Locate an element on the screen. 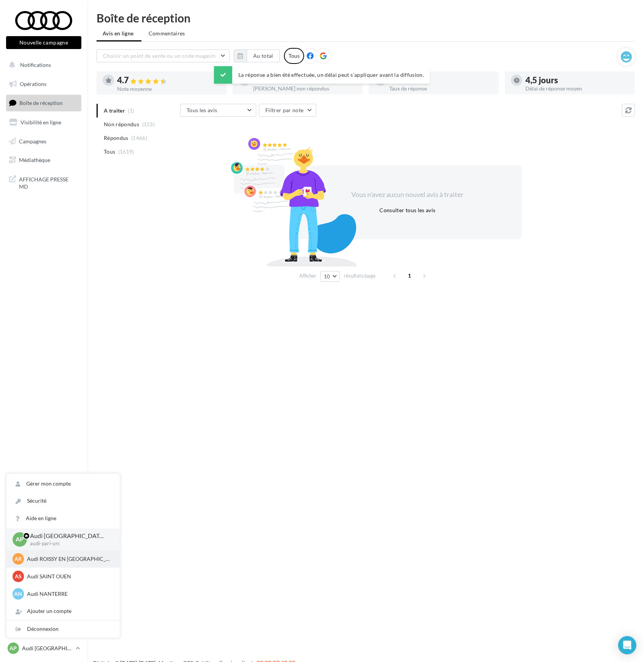  span: Commentaires is located at coordinates (167, 33).